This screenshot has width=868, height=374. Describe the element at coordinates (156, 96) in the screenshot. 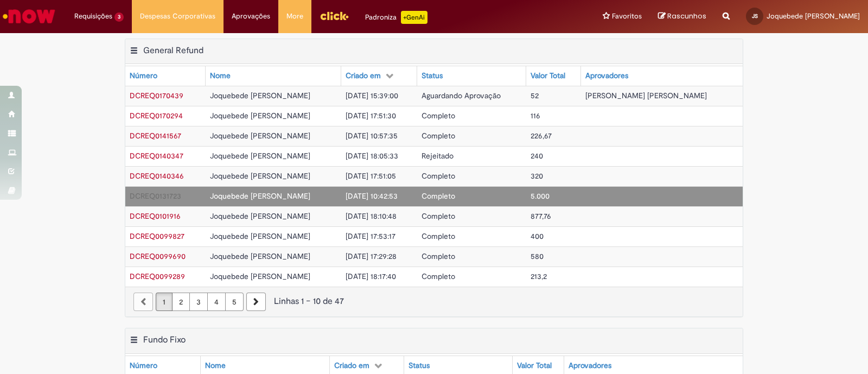

I see `span: DCREQ0170439` at that location.